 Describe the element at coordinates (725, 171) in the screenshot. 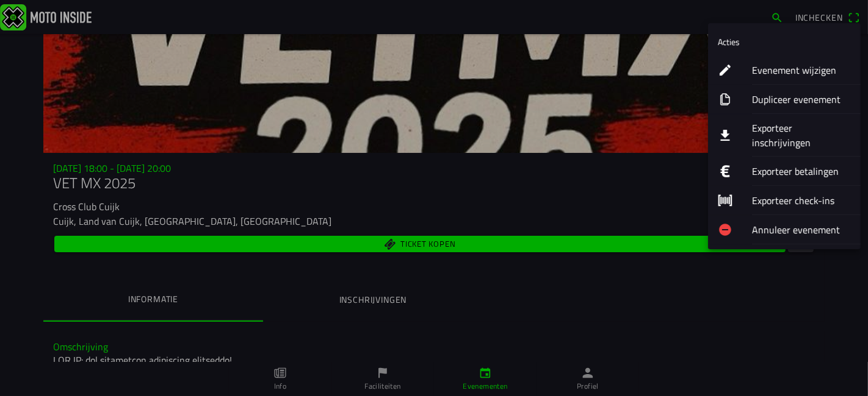

I see `ion-icon: logo euro` at that location.